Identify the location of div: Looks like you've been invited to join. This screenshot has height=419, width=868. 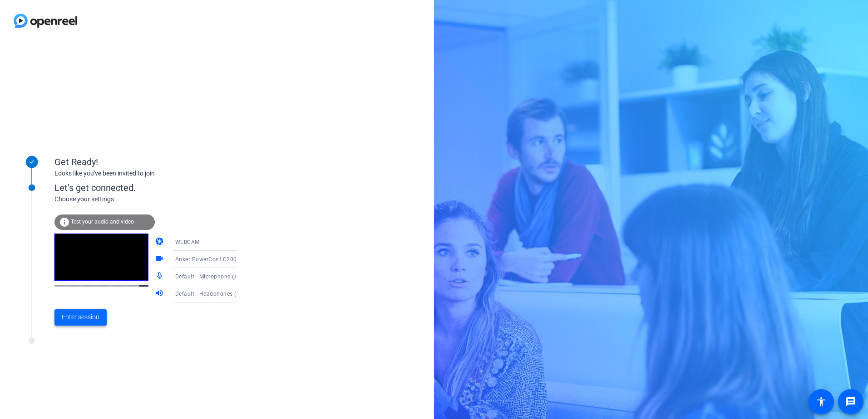
(145, 173).